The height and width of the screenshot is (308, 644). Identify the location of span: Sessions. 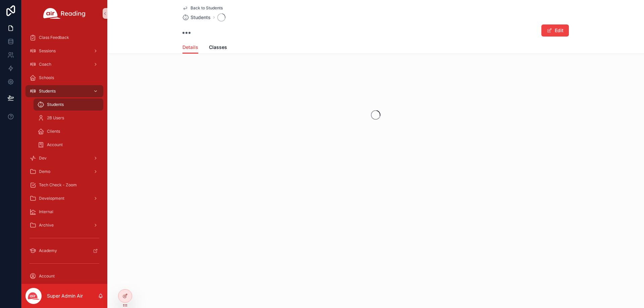
(47, 51).